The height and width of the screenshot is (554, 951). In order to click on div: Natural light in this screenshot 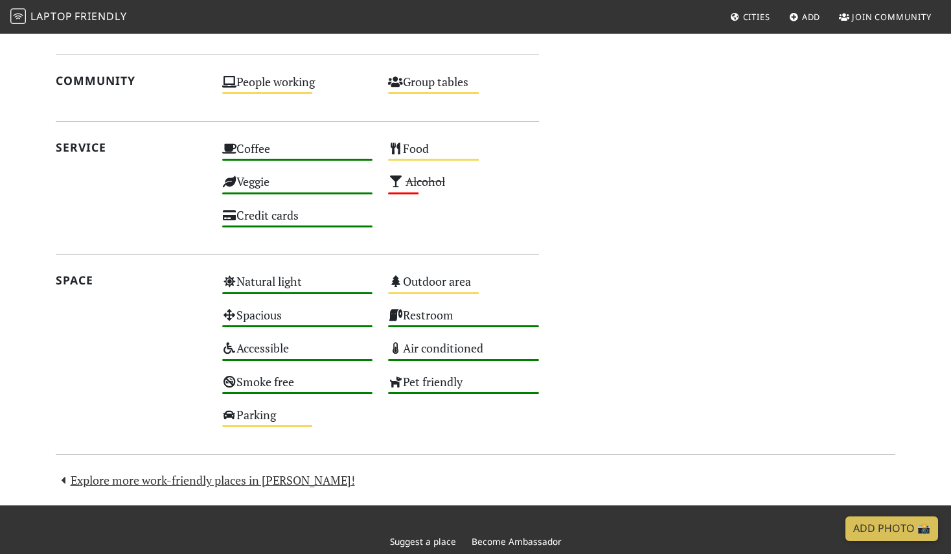, I will do `click(297, 287)`.